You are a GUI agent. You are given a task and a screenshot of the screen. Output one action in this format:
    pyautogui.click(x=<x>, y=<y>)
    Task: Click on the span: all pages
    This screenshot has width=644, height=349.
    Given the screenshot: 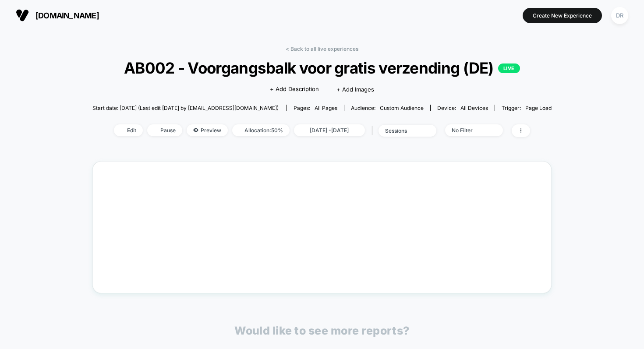 What is the action you would take?
    pyautogui.click(x=326, y=108)
    